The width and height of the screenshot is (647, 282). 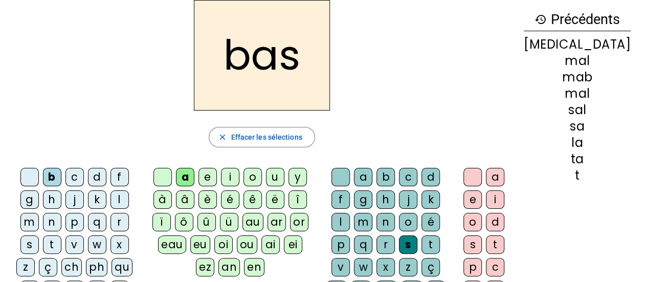 What do you see at coordinates (229, 267) in the screenshot?
I see `div: an` at bounding box center [229, 267].